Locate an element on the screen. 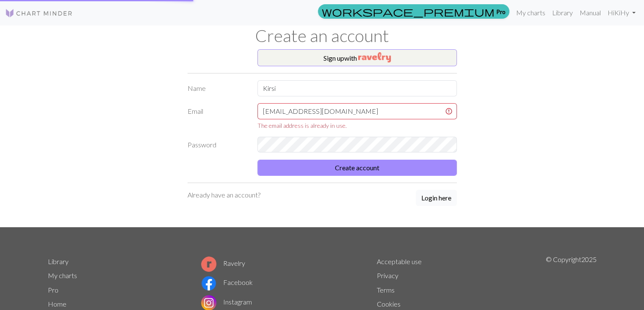  a: Login here is located at coordinates (436, 198).